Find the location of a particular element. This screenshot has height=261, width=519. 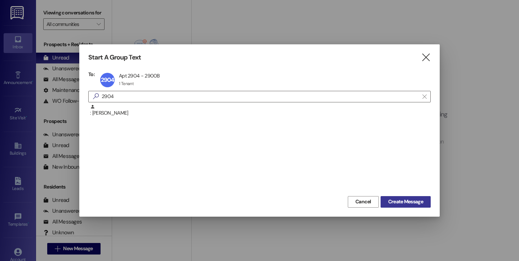

div: 1 Tenant is located at coordinates (126, 84).